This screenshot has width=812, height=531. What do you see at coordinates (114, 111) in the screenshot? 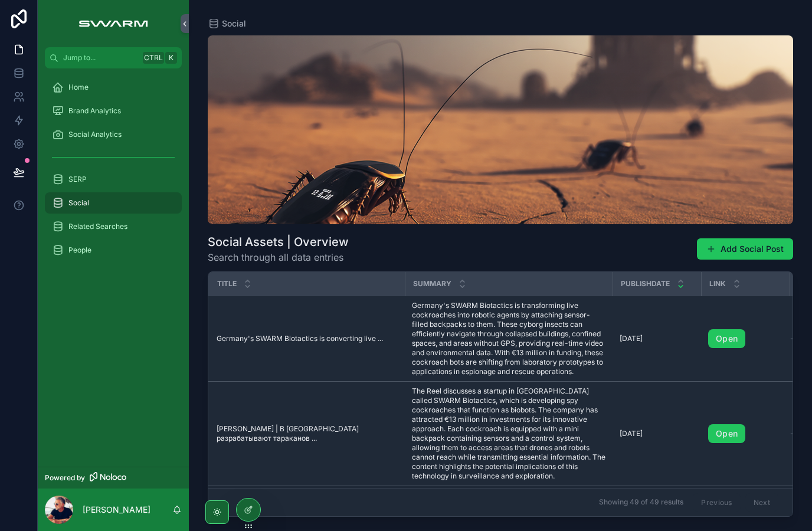
I see `a: Brand Analytics` at bounding box center [114, 111].